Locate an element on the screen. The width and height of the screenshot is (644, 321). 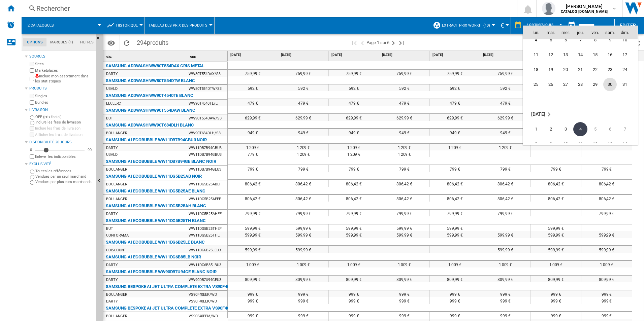
td: Friday August 22 2025 is located at coordinates (595, 70).